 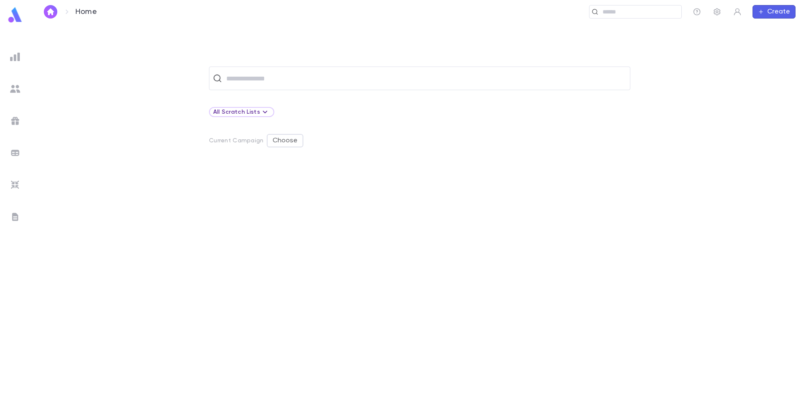 I want to click on img: reports_grey.c525e4749d1bce6a11f5fe2a8de1b229.svg, so click(x=15, y=57).